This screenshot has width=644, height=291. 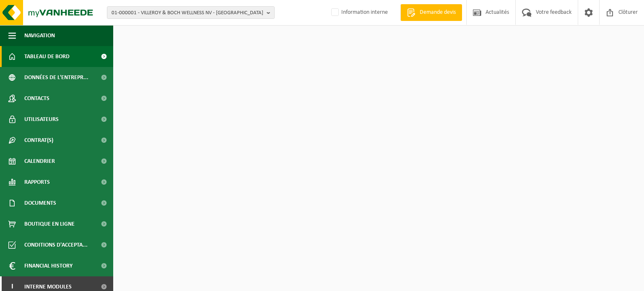 I want to click on span: Financial History, so click(x=48, y=266).